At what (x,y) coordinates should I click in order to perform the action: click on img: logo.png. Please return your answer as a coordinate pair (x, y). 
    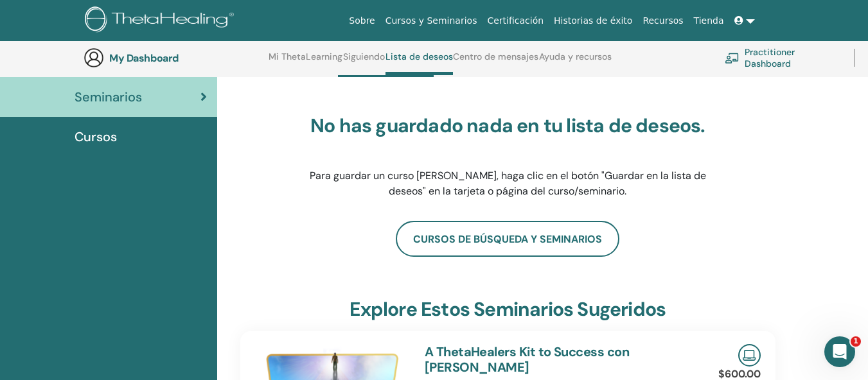
    Looking at the image, I should click on (161, 21).